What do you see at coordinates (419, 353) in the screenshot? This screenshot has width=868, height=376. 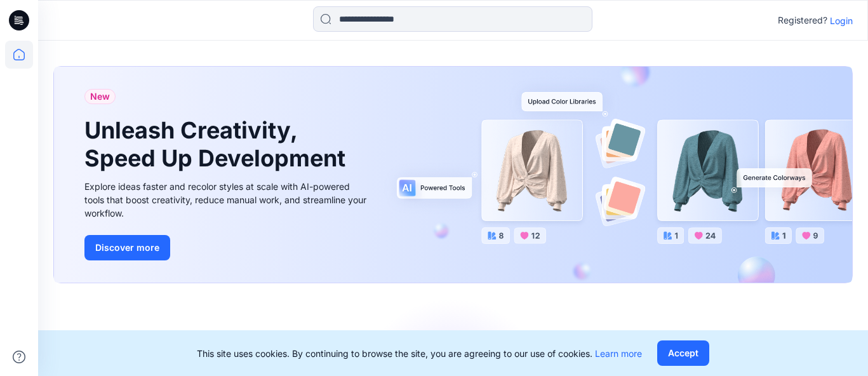 I see `p: This site uses cookies. By continuing to browse the site, you are agreeing to our use of cookies.` at bounding box center [419, 353].